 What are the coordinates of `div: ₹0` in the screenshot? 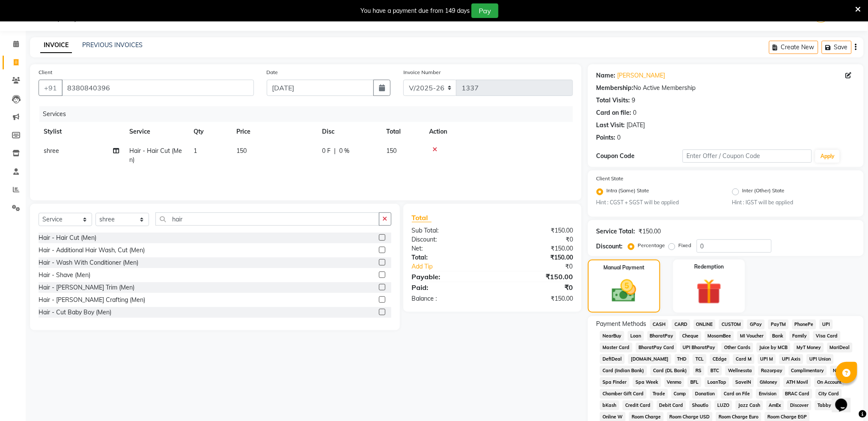 It's located at (543, 266).